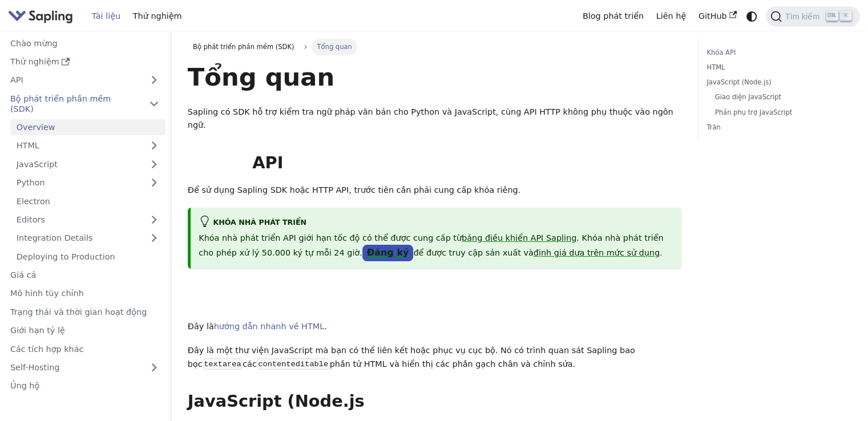 The width and height of the screenshot is (868, 421). What do you see at coordinates (434, 47) in the screenshot?
I see `nav: vụn bánh mì` at bounding box center [434, 47].